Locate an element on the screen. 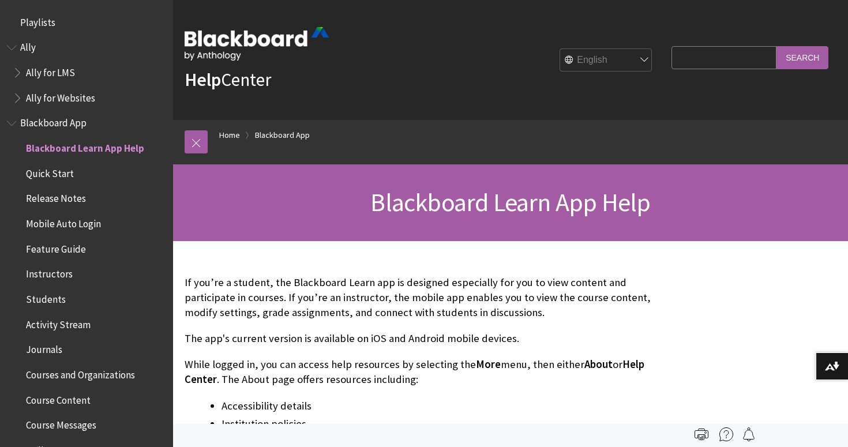 This screenshot has height=447, width=848. span: Course Content is located at coordinates (58, 398).